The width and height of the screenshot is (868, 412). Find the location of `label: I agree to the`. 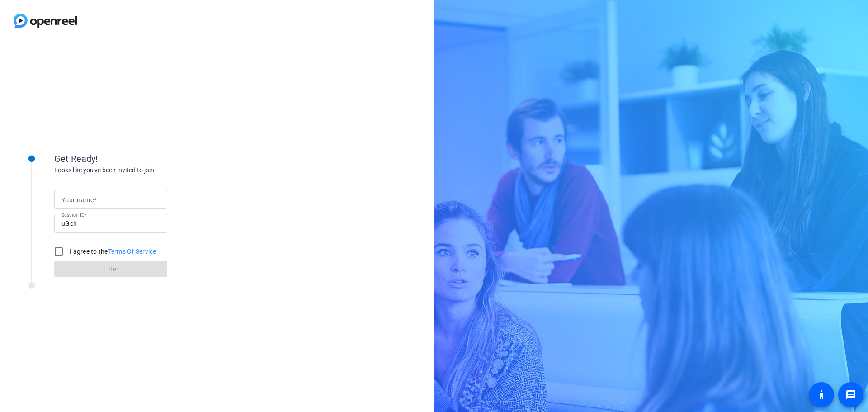

label: I agree to the is located at coordinates (112, 252).